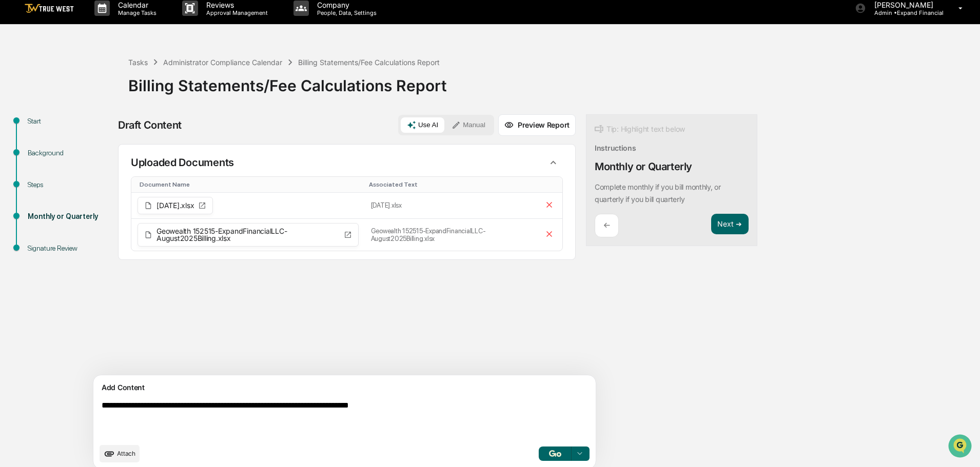 The image size is (980, 467). Describe the element at coordinates (422, 125) in the screenshot. I see `button: Use AI` at that location.